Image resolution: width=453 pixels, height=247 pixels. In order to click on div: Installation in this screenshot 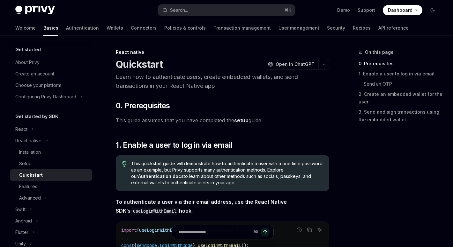, I will do `click(30, 152)`.